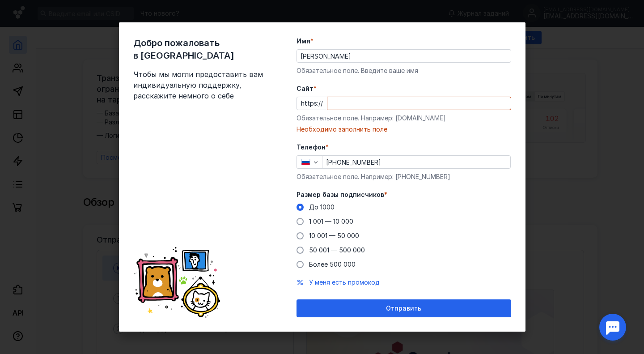 The width and height of the screenshot is (644, 354). I want to click on span: Cайт, so click(305, 89).